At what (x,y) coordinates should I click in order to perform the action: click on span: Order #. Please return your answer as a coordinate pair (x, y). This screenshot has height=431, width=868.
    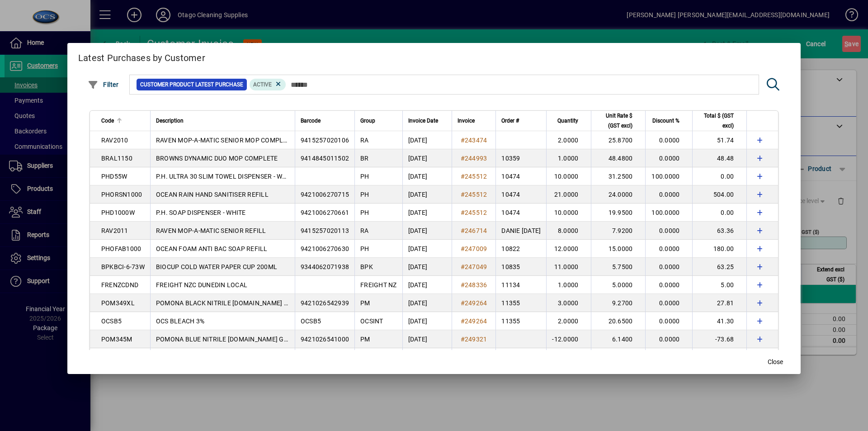
    Looking at the image, I should click on (510, 121).